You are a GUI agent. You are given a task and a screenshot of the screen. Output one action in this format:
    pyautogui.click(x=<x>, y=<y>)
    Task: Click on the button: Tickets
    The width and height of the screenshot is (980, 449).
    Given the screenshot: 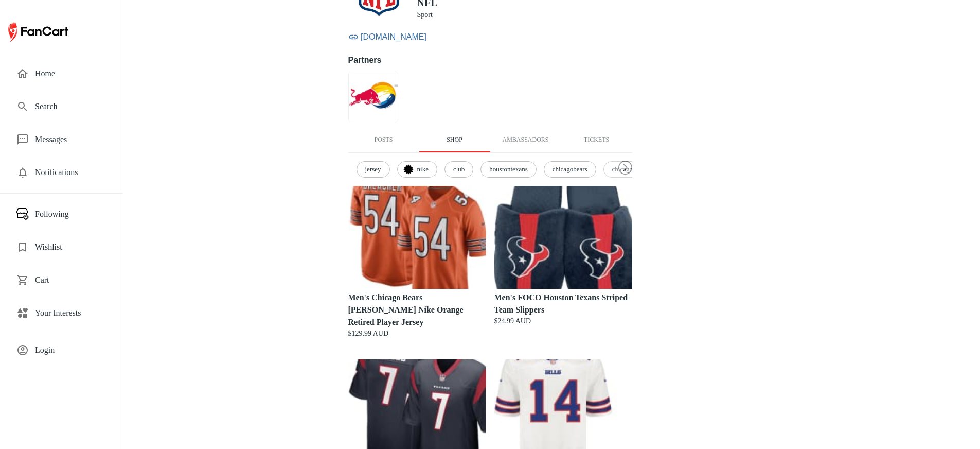 What is the action you would take?
    pyautogui.click(x=597, y=140)
    